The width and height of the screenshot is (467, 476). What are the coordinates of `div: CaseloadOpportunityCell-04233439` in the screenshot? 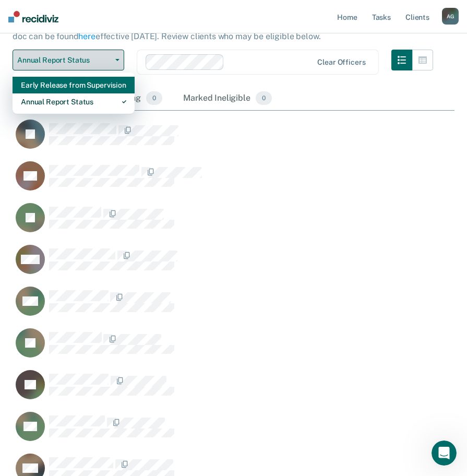 It's located at (206, 182).